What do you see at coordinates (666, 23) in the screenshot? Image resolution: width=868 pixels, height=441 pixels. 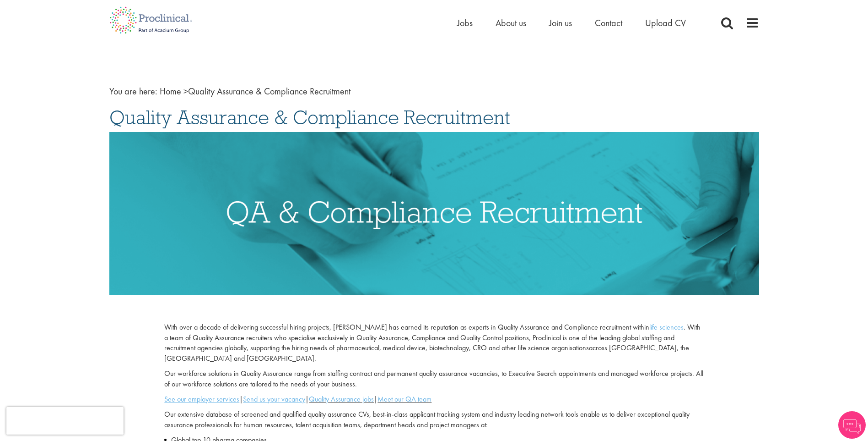 I see `span: Upload CV` at bounding box center [666, 23].